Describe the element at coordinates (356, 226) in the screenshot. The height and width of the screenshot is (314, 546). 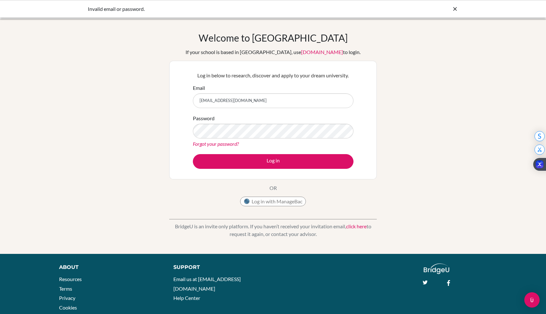
I see `a: click here` at that location.